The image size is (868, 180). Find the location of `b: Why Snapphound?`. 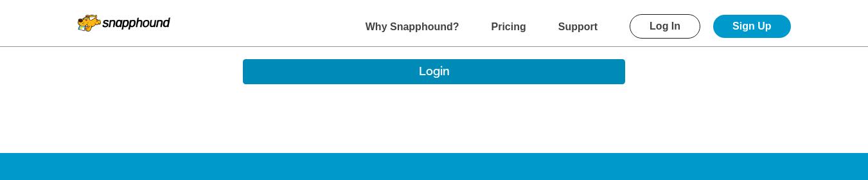

b: Why Snapphound? is located at coordinates (412, 26).